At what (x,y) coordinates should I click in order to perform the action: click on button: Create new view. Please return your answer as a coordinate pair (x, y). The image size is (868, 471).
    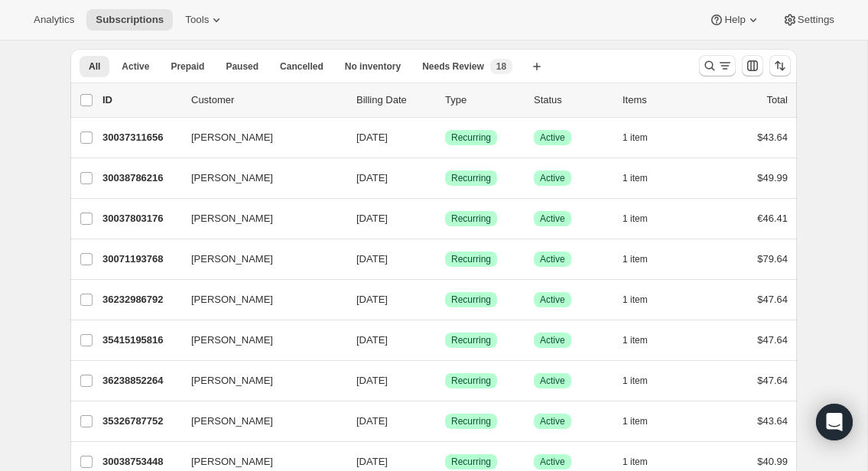
    Looking at the image, I should click on (537, 67).